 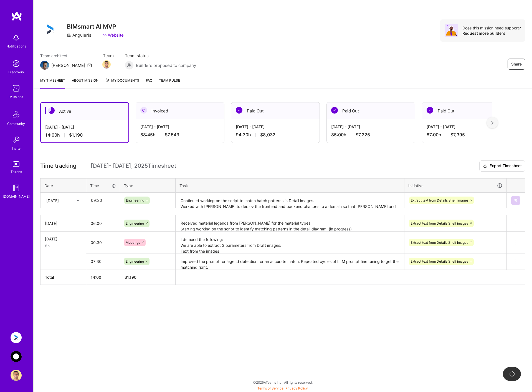 What do you see at coordinates (371, 135) in the screenshot?
I see `div: 85:00 h` at bounding box center [371, 135].